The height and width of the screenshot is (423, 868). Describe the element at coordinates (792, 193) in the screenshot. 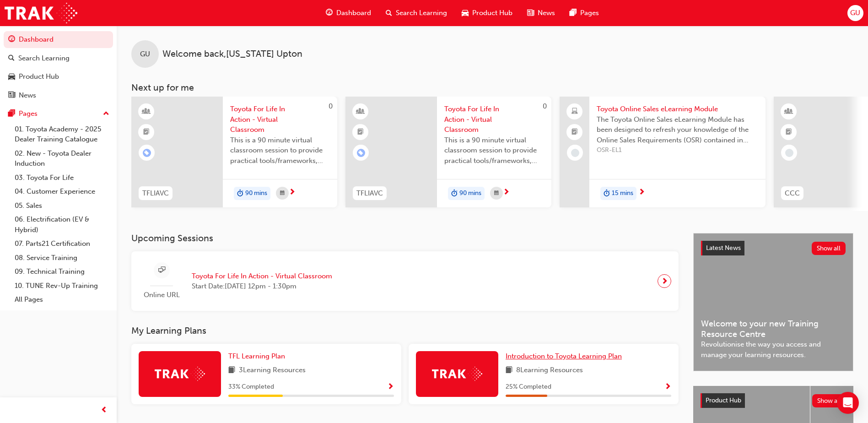

I see `span: CCC` at that location.